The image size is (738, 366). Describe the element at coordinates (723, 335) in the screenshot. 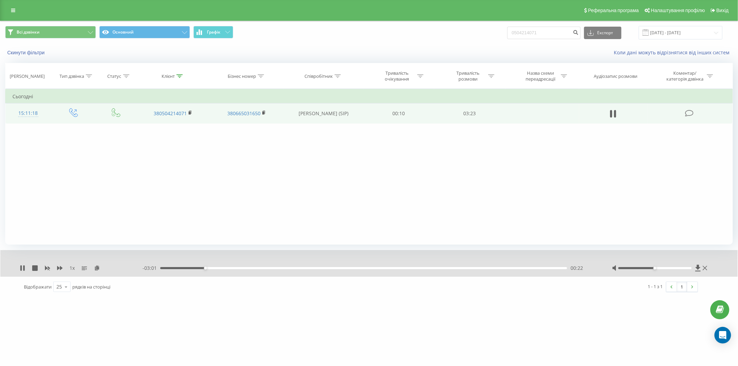

I see `div: Open Intercom Messenger` at that location.